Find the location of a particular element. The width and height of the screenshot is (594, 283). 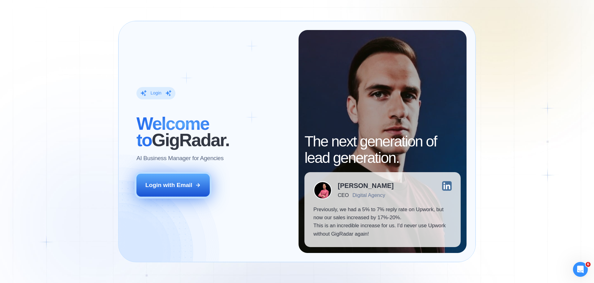

div: Login is located at coordinates (156, 93).